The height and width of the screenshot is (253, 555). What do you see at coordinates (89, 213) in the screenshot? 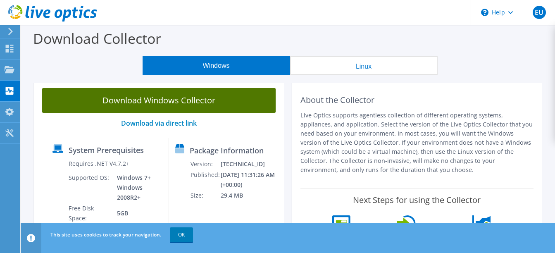
I see `td: Free Disk Space:` at bounding box center [89, 213].